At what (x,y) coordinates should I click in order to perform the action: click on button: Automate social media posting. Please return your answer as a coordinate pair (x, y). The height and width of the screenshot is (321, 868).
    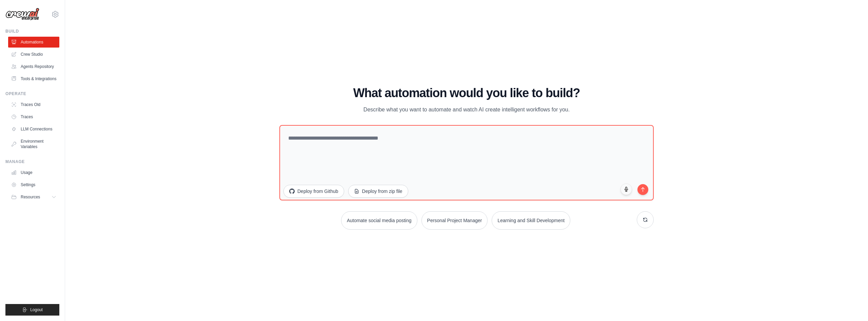
    Looking at the image, I should click on (379, 220).